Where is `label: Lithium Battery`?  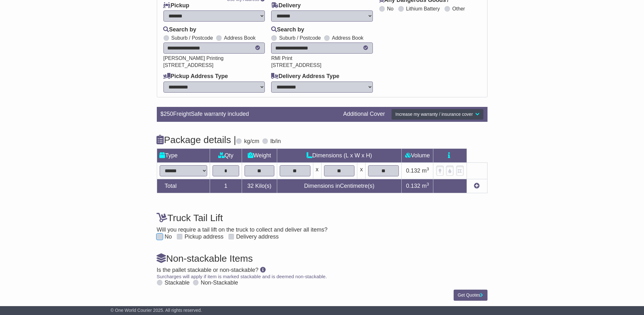
label: Lithium Battery is located at coordinates (423, 8).